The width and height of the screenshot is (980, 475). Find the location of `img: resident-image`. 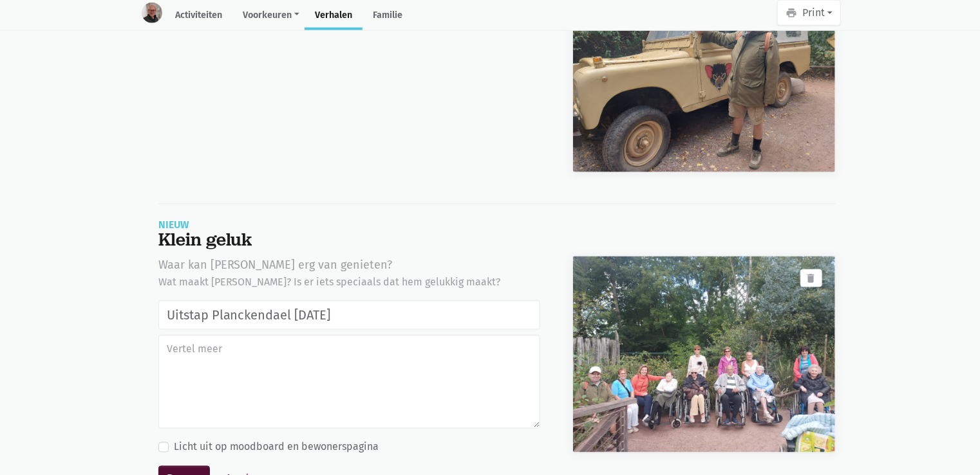

img: resident-image is located at coordinates (152, 13).